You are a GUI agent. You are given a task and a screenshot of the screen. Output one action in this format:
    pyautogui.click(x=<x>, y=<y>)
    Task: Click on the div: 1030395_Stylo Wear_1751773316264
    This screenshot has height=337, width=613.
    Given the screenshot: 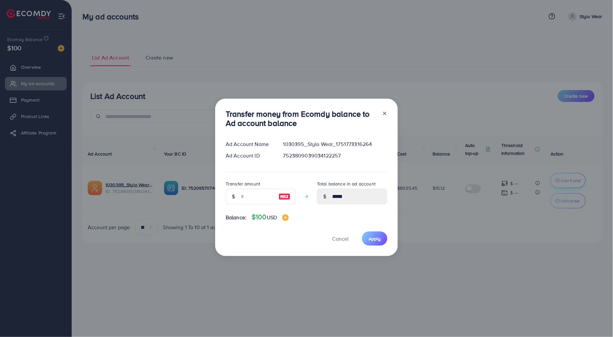 What is the action you would take?
    pyautogui.click(x=335, y=144)
    